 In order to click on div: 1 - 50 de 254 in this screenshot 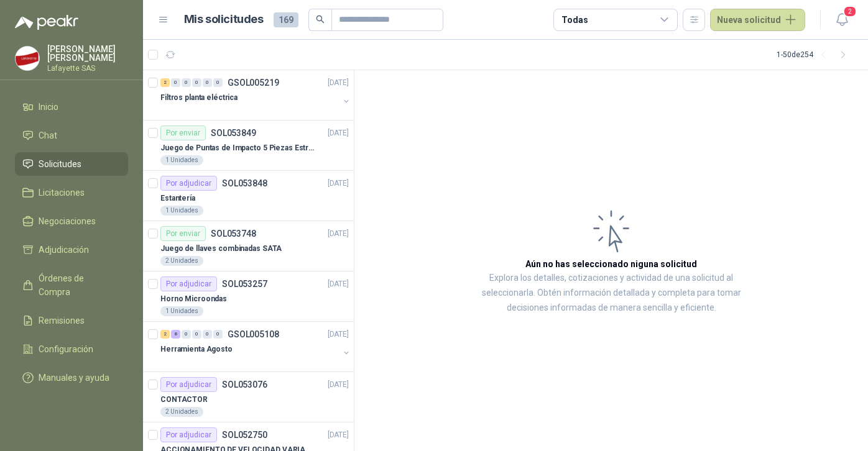, I will do `click(814, 54)`.